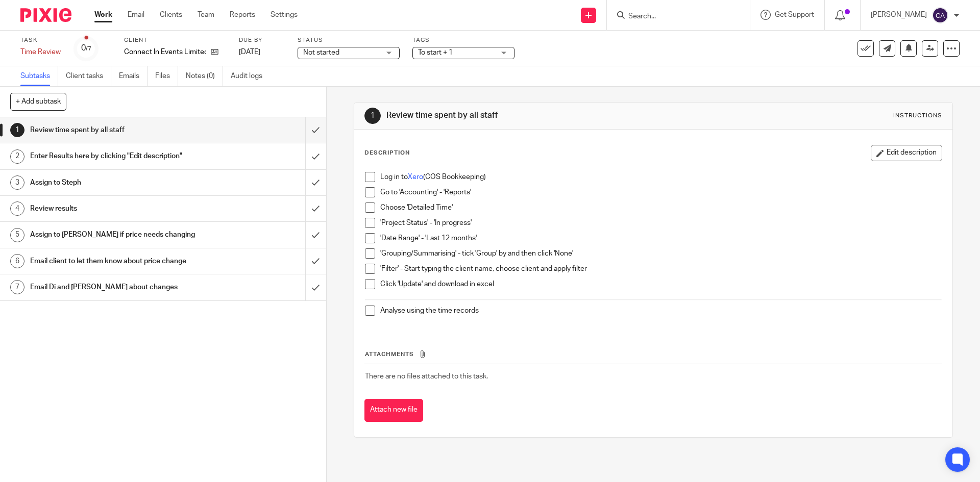  I want to click on a: Team, so click(206, 15).